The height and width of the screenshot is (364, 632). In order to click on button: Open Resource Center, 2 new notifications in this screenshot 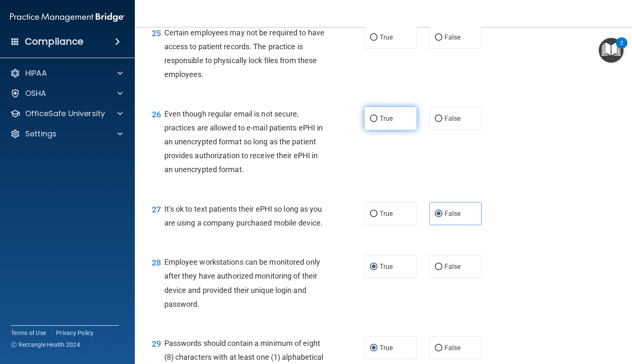, I will do `click(611, 50)`.